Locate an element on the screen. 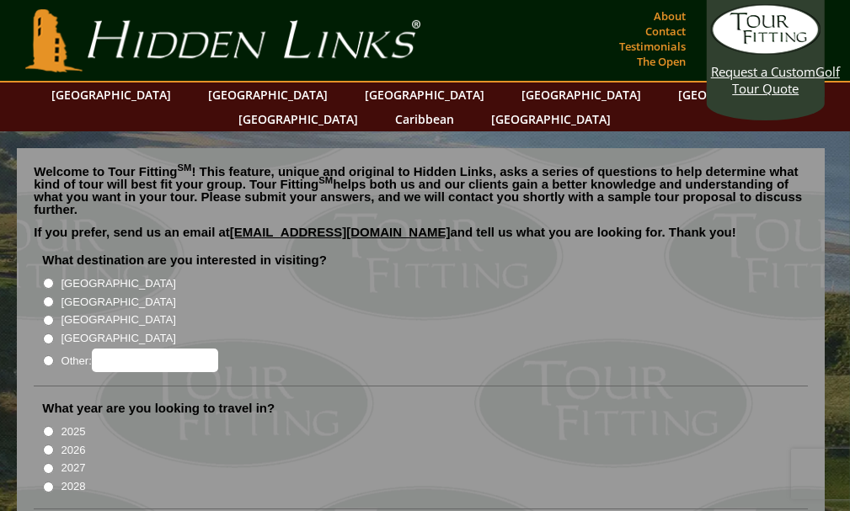 This screenshot has height=511, width=850. a: About is located at coordinates (669, 16).